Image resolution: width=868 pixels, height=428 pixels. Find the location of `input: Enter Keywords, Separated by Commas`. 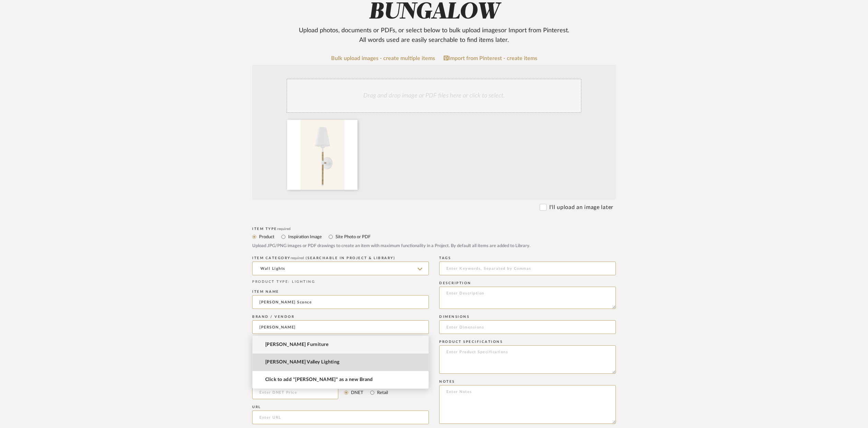

input: Enter Keywords, Separated by Commas is located at coordinates (527, 269).